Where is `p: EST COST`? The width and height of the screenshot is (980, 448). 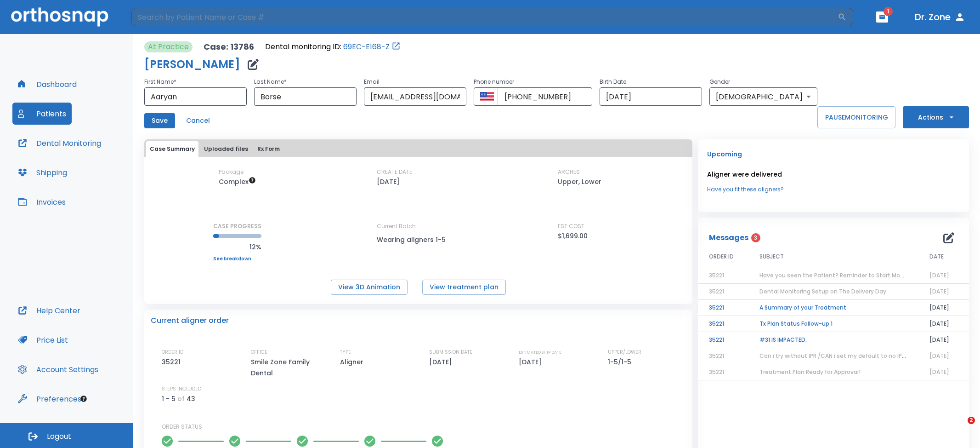 p: EST COST is located at coordinates (571, 226).